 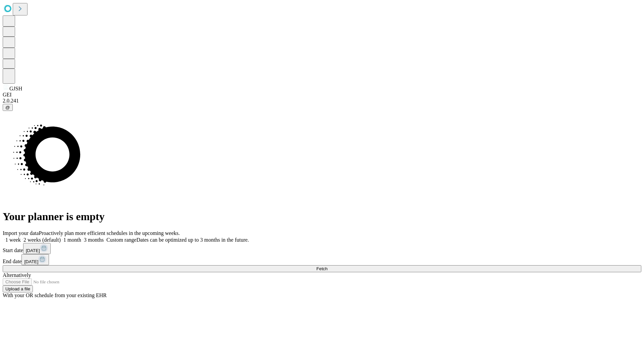 What do you see at coordinates (17, 275) in the screenshot?
I see `span: Alternatively` at bounding box center [17, 275].